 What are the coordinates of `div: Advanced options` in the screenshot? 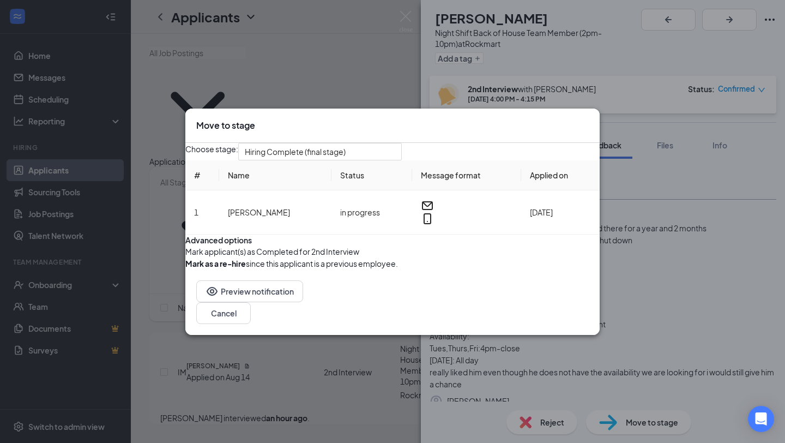 It's located at (393, 240).